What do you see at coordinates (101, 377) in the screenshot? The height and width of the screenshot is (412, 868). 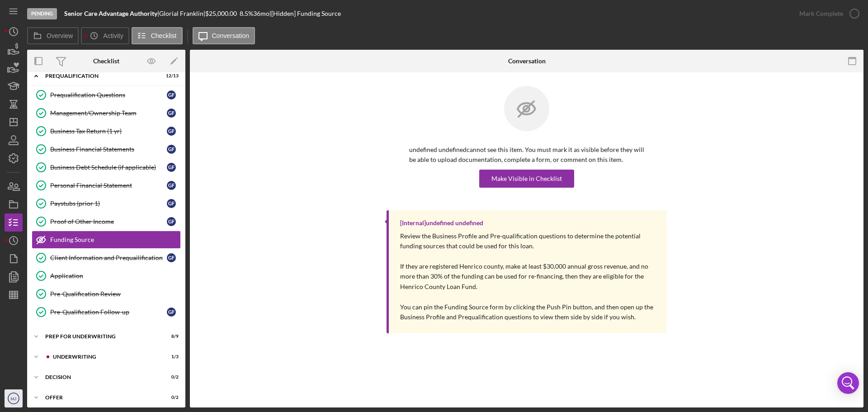 I see `div: Decision` at bounding box center [101, 377].